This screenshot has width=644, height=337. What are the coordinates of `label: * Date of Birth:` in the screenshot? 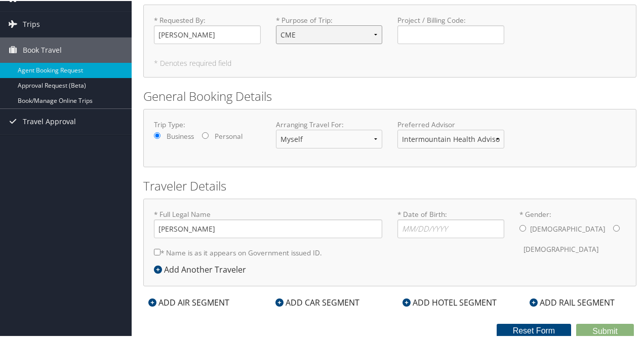 It's located at (451, 222).